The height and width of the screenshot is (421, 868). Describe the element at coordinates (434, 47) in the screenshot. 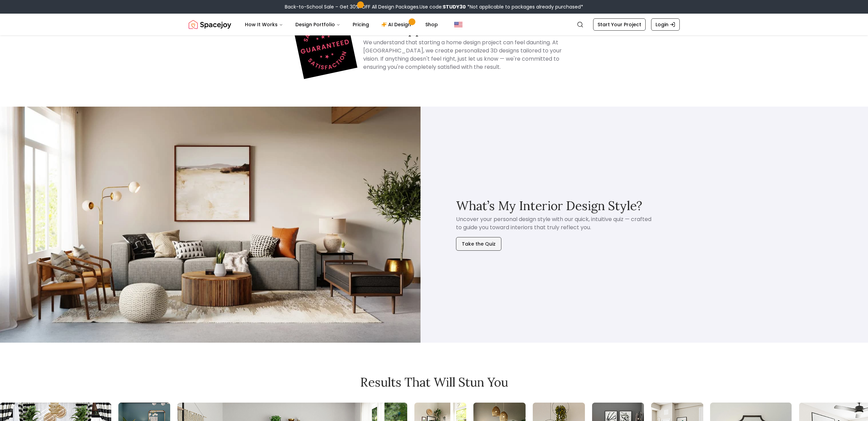

I see `div: Happiness Guarantee Information` at that location.